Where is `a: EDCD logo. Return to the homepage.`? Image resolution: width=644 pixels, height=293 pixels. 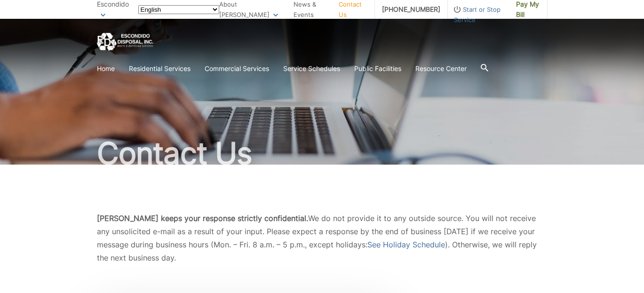
a: EDCD logo. Return to the homepage. is located at coordinates (125, 42).